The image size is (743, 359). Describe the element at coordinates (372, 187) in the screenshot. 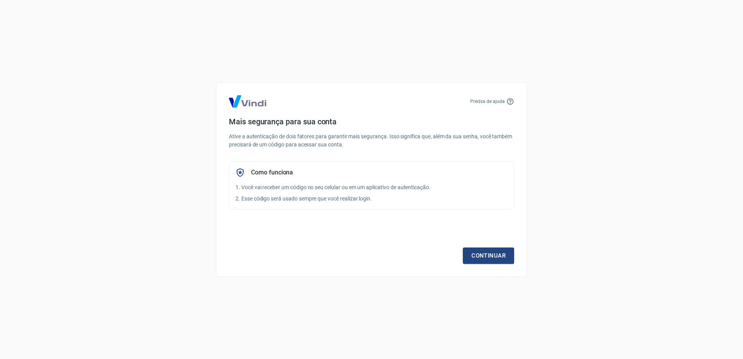

I see `p: 1. Você vai receber um código no seu celular ou em um aplicativo de autenticação.` at that location.